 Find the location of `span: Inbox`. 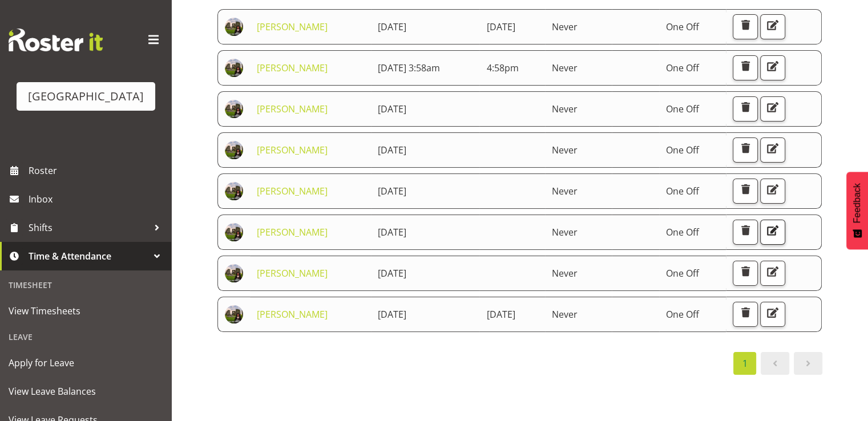

span: Inbox is located at coordinates (97, 199).